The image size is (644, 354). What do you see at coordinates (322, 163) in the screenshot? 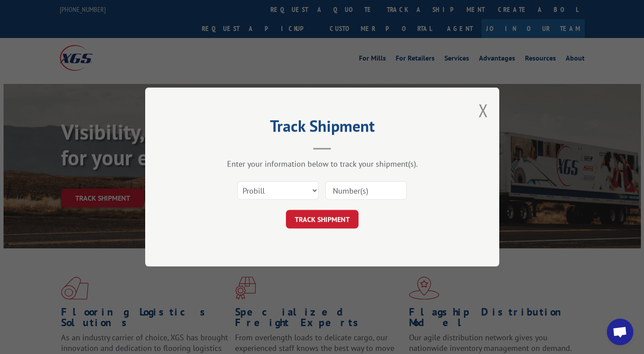
I see `div: Enter your information below to track your shipment(s).` at bounding box center [322, 163].